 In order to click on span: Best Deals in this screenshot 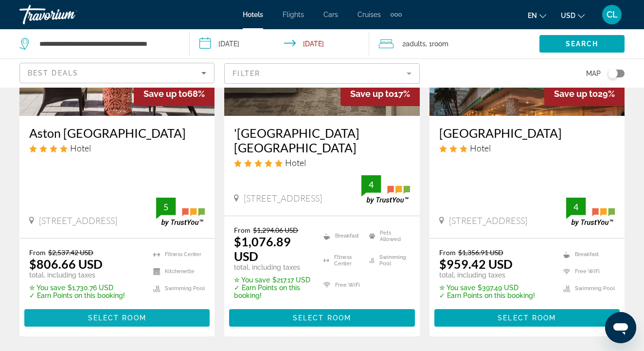, I will do `click(53, 73)`.